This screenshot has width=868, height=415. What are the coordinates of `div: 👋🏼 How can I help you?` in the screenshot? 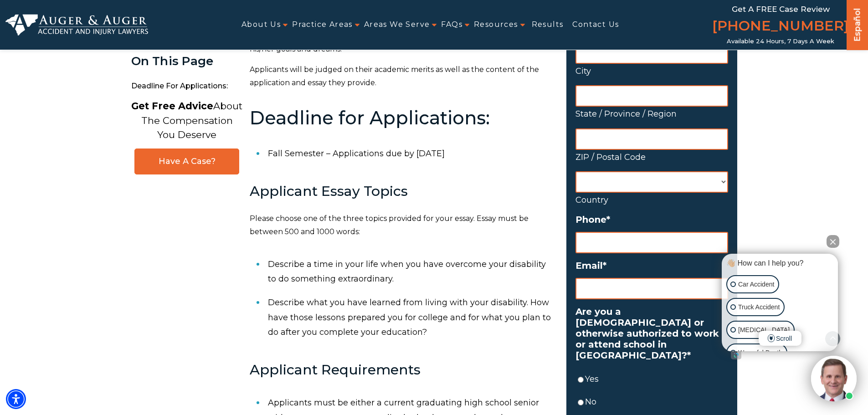 It's located at (779, 264).